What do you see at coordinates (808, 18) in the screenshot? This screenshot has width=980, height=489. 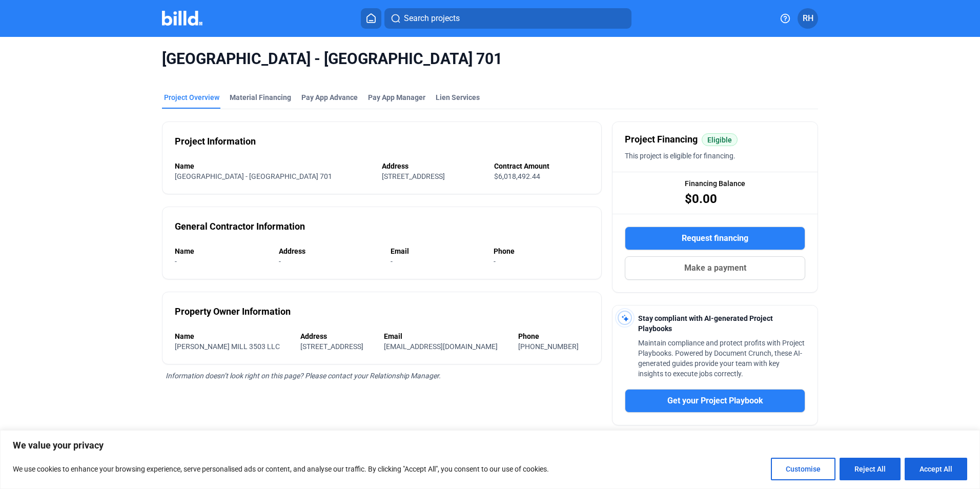 I see `span: RH` at bounding box center [808, 18].